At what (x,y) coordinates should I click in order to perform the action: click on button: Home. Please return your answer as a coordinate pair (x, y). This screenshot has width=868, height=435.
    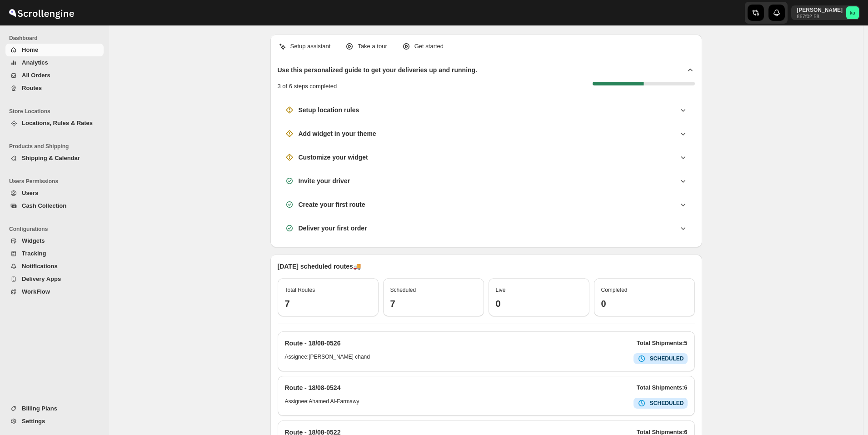
    Looking at the image, I should click on (54, 50).